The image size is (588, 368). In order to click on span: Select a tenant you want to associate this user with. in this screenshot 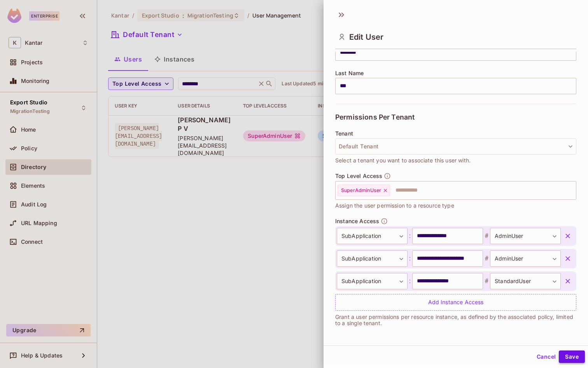, I will do `click(403, 160)`.